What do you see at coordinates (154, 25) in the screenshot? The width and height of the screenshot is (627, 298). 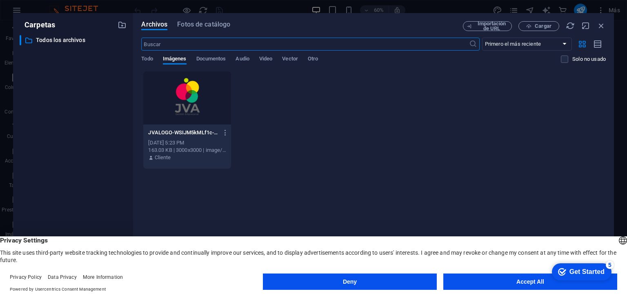 I see `span: Archivos` at bounding box center [154, 25].